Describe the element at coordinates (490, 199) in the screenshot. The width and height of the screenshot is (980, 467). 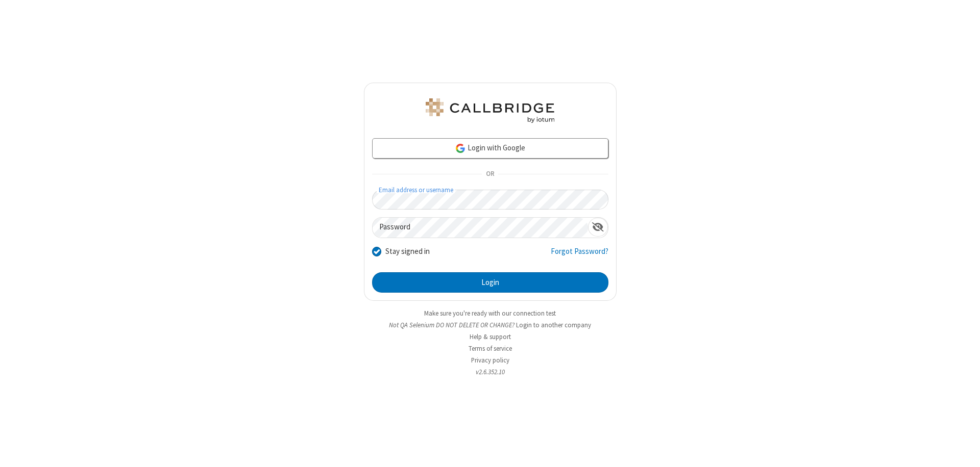
I see `input: Email address or username` at that location.